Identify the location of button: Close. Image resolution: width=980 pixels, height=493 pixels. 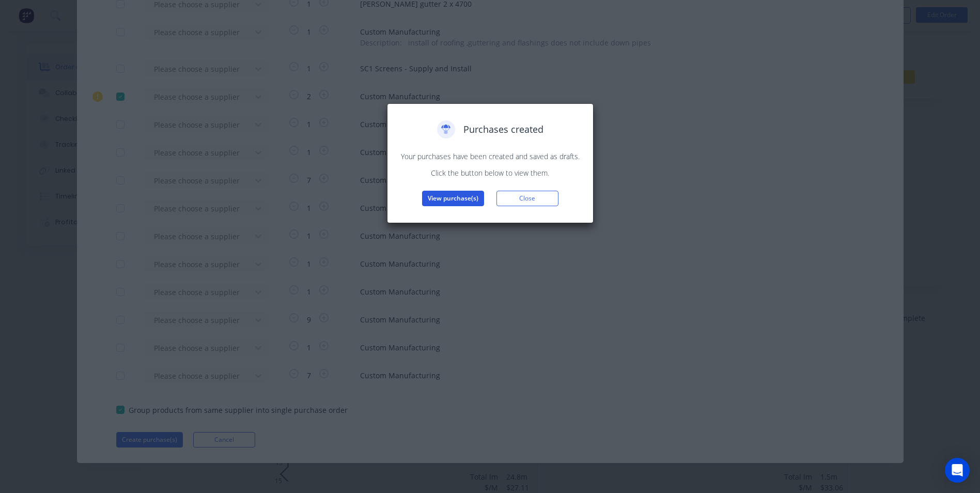
(527, 199).